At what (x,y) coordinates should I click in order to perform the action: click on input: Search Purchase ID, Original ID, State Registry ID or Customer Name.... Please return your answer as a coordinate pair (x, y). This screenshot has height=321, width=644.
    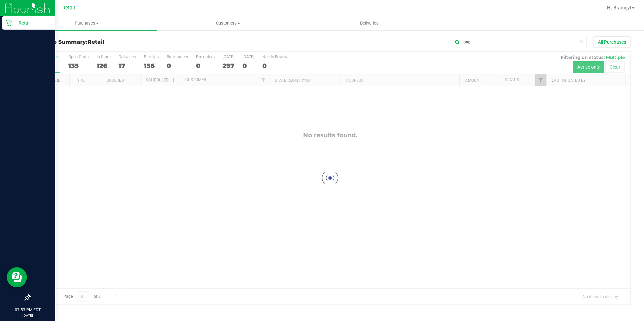
    Looking at the image, I should click on (520, 42).